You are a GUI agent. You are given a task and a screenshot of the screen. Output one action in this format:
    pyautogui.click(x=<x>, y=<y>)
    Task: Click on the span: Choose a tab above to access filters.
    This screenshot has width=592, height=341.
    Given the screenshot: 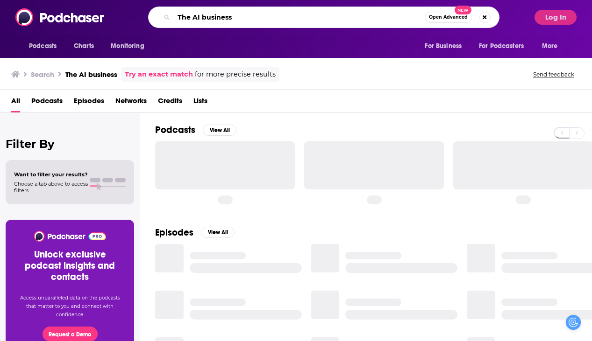 What is the action you would take?
    pyautogui.click(x=51, y=187)
    